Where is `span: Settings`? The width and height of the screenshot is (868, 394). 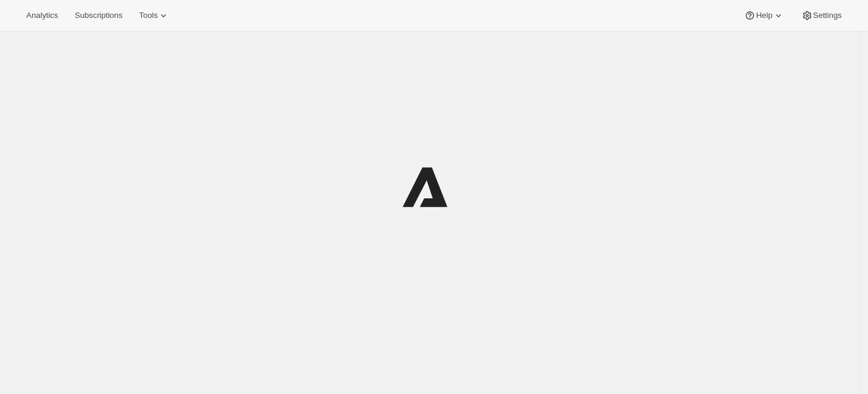
span: Settings is located at coordinates (828, 16).